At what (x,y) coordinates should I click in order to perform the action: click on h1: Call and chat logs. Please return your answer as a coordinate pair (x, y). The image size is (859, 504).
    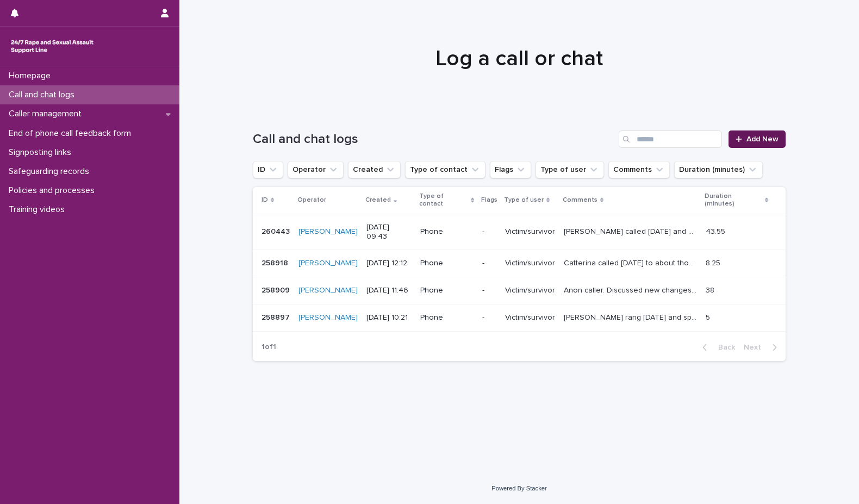
    Looking at the image, I should click on (434, 139).